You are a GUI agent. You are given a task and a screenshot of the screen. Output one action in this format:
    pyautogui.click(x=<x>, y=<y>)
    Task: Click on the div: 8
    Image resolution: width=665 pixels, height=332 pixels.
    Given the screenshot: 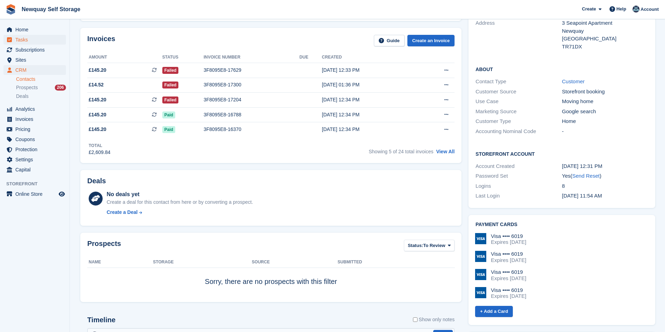 What is the action you would take?
    pyautogui.click(x=605, y=186)
    